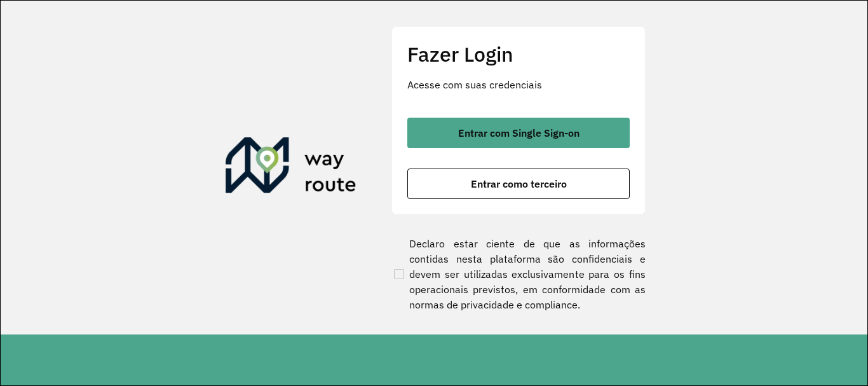 The width and height of the screenshot is (868, 386). Describe the element at coordinates (292, 168) in the screenshot. I see `img: Roteirizador AmbevTech` at that location.